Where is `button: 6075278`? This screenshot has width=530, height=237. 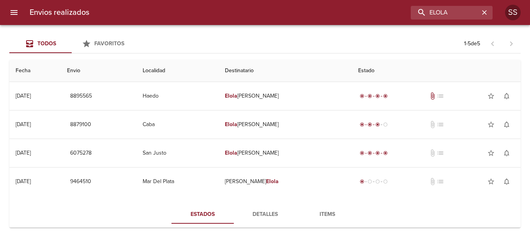
button: 6075278 is located at coordinates (81, 153).